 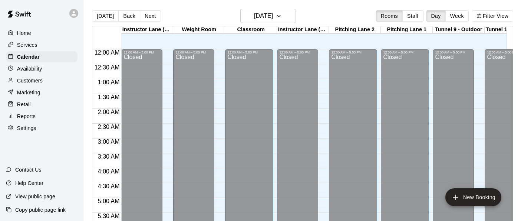 I want to click on p: Settings, so click(x=27, y=128).